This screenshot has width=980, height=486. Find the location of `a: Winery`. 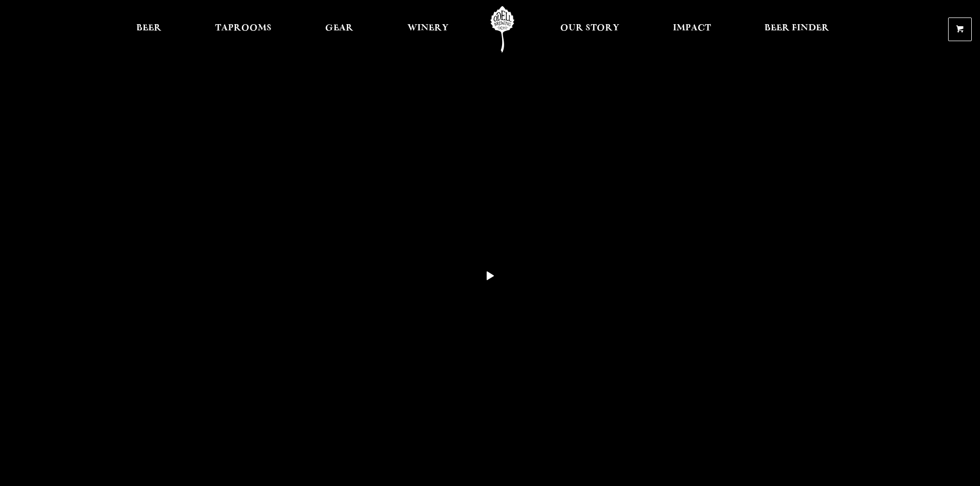

a: Winery is located at coordinates (428, 29).